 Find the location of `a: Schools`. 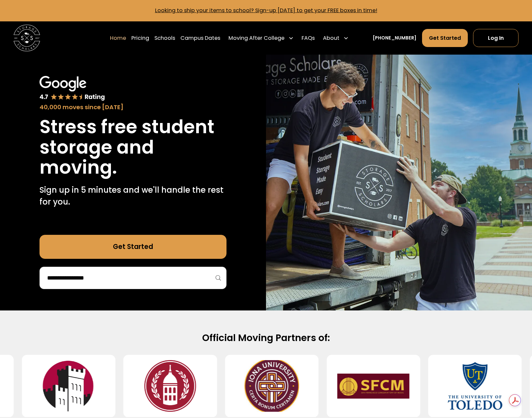

a: Schools is located at coordinates (165, 38).